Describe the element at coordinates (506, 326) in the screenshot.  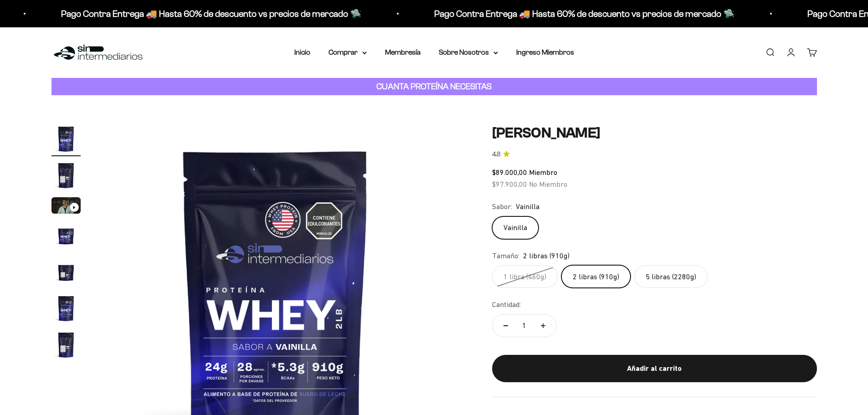
I see `button: Reducir cantidad` at that location.